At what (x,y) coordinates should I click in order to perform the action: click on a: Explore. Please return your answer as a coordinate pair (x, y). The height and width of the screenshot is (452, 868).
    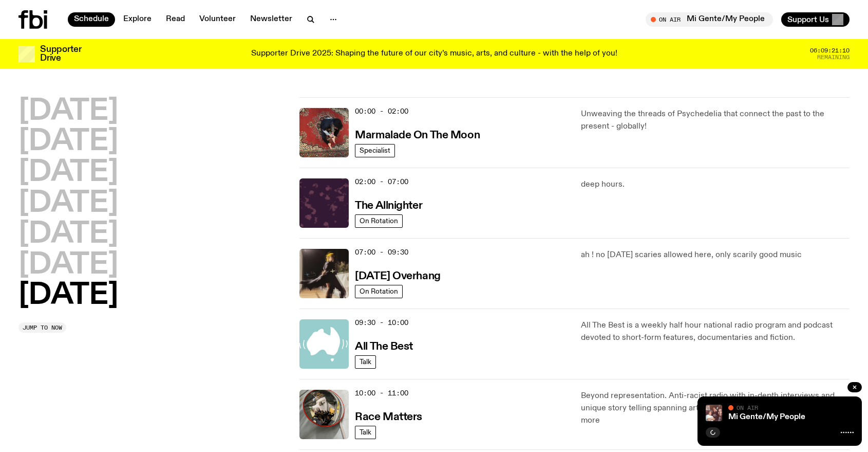
    Looking at the image, I should click on (137, 20).